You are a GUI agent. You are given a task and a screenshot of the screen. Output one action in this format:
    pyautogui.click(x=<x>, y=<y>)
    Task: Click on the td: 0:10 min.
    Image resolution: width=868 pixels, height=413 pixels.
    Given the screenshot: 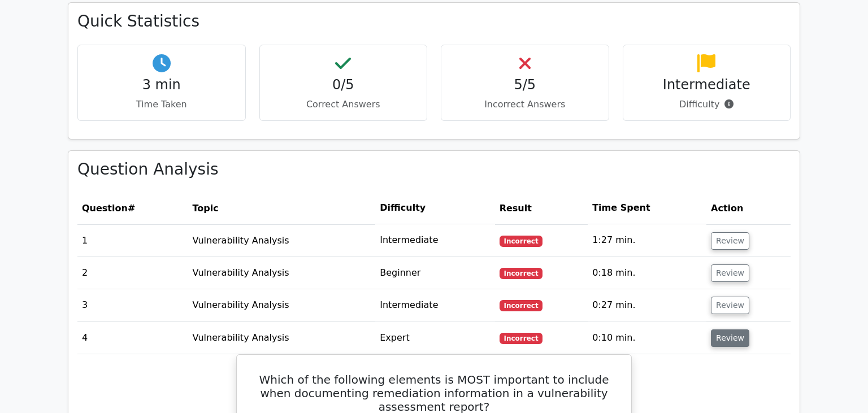 What is the action you would take?
    pyautogui.click(x=647, y=337)
    